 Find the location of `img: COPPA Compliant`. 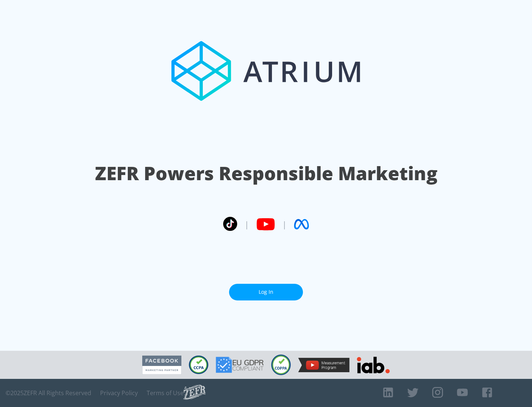

img: COPPA Compliant is located at coordinates (280, 364).